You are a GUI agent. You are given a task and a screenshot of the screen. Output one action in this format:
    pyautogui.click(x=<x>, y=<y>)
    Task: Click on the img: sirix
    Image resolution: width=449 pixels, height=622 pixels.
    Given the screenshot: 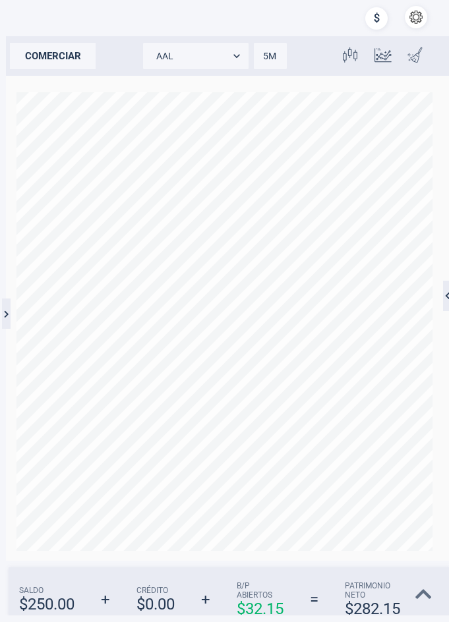 What is the action you would take?
    pyautogui.click(x=45, y=42)
    